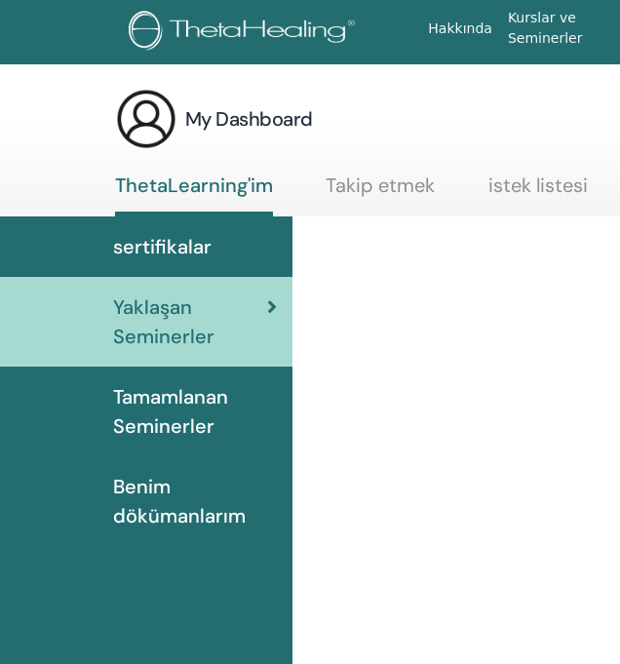  Describe the element at coordinates (245, 32) in the screenshot. I see `img: logo.png` at that location.